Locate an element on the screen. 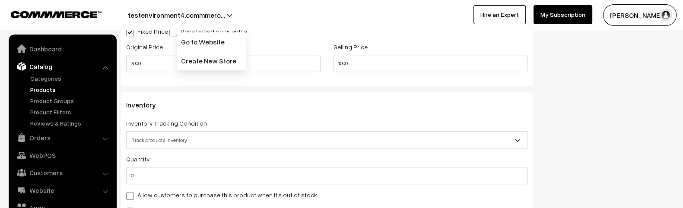 The width and height of the screenshot is (683, 208). a: Website is located at coordinates (62, 190).